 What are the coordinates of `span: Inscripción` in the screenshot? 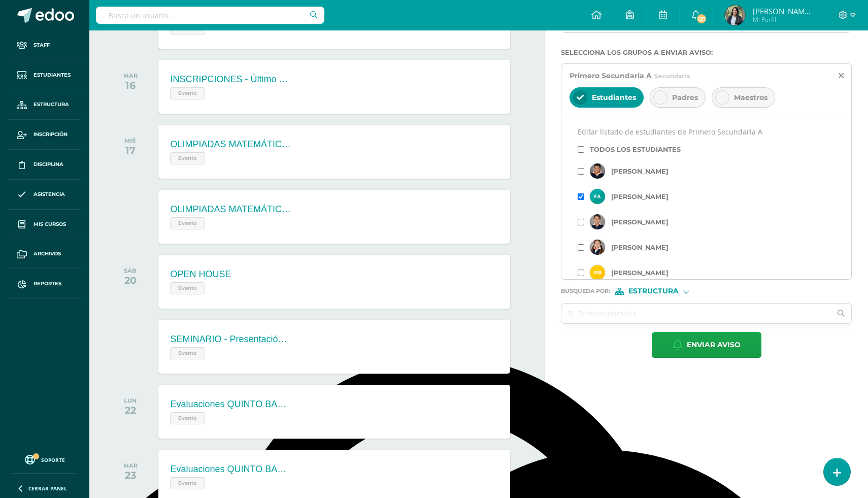 It's located at (50, 134).